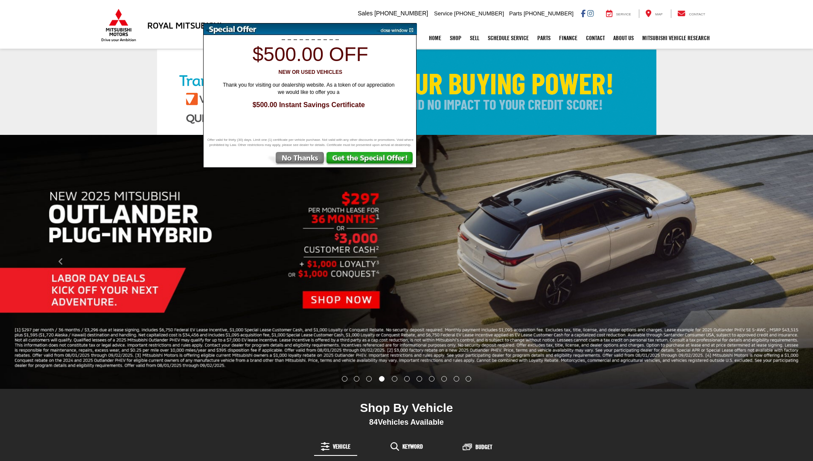 Image resolution: width=813 pixels, height=461 pixels. What do you see at coordinates (289, 29) in the screenshot?
I see `img: Special Offer` at bounding box center [289, 29].